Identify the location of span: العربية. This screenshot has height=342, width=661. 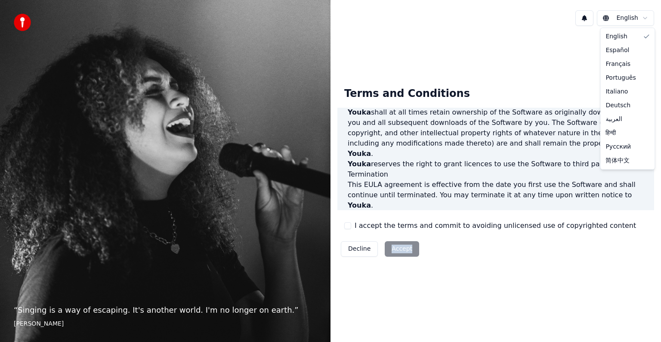
(614, 119).